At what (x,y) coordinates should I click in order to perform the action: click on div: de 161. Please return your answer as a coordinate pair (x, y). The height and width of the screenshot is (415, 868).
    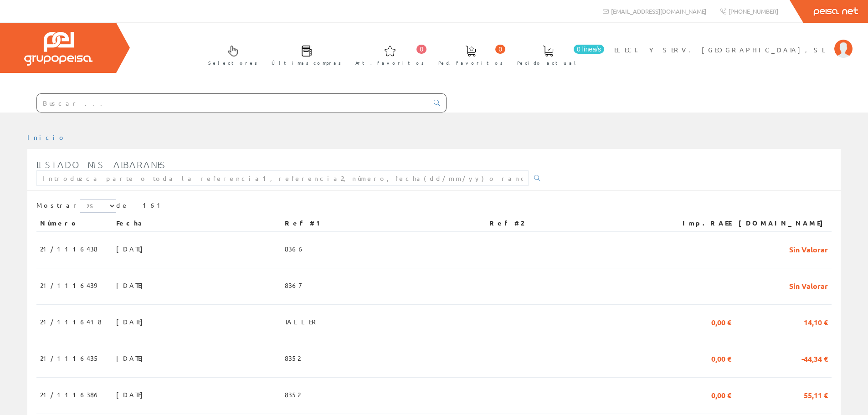
    Looking at the image, I should click on (434, 207).